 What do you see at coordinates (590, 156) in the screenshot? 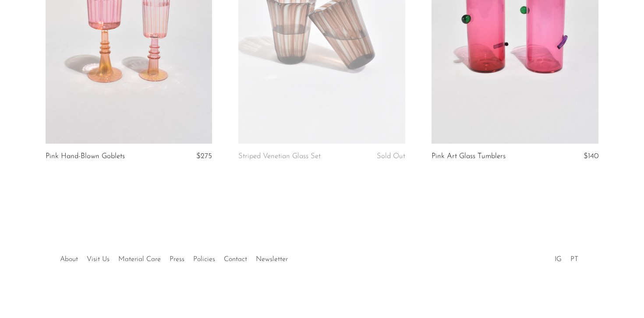
I see `span: $140` at bounding box center [590, 156].